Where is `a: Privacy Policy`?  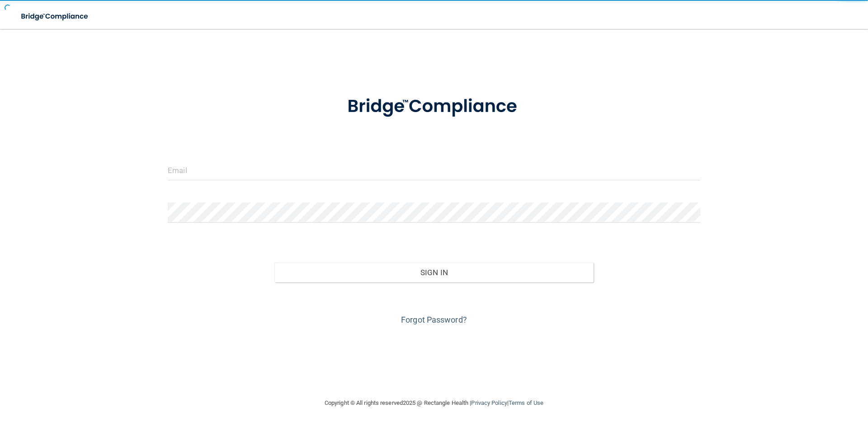 a: Privacy Policy is located at coordinates (489, 403).